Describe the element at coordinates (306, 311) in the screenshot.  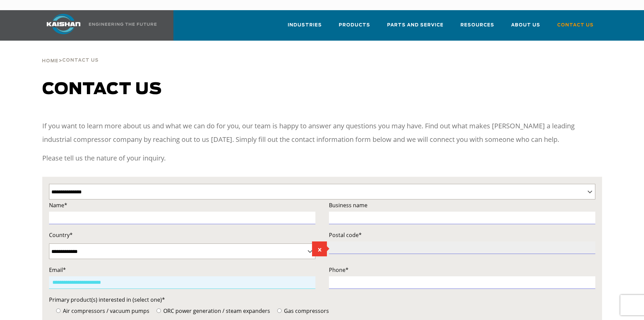
I see `span: Gas compressors` at that location.